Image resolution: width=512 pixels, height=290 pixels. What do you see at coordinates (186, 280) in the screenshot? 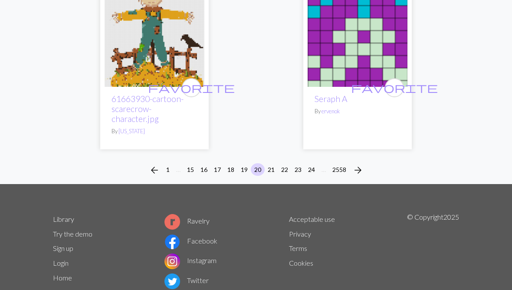
I see `a: Twitter` at bounding box center [186, 280].